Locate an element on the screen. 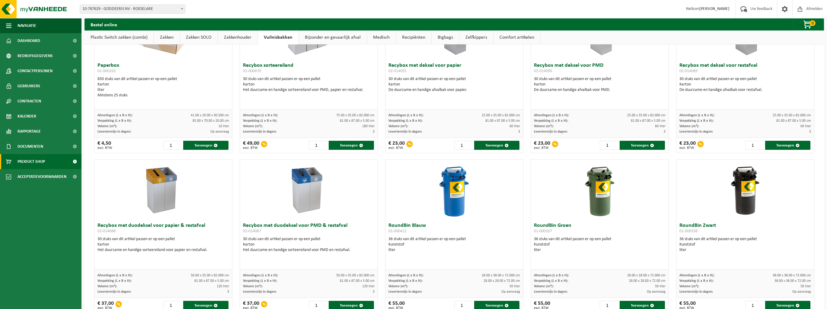 Image resolution: width=827 pixels, height=309 pixels. span: 50 liter is located at coordinates (660, 286).